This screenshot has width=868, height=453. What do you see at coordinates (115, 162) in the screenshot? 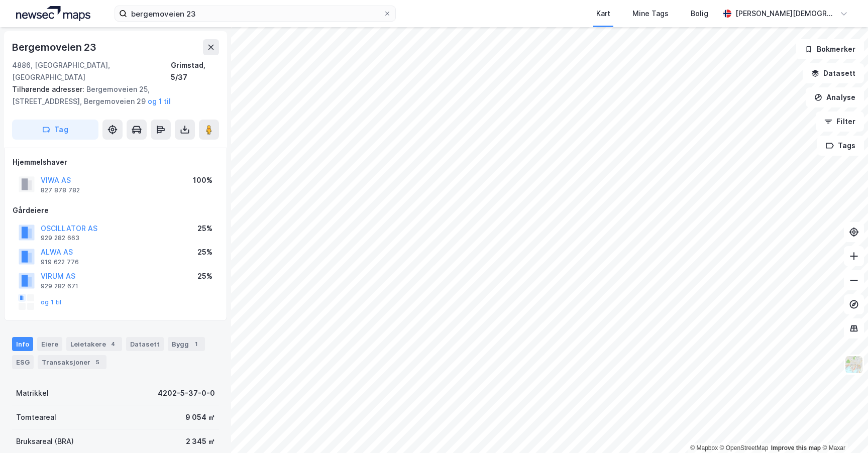
I see `div: Hjemmelshaver` at bounding box center [115, 162].